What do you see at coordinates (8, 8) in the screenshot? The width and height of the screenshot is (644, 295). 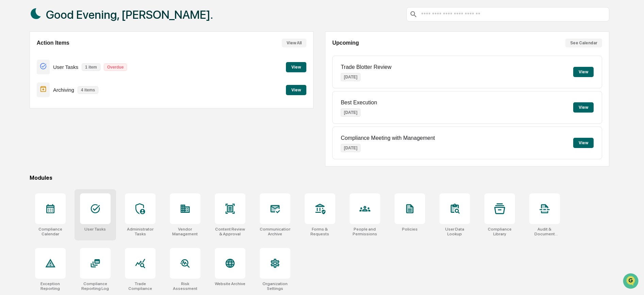 I see `button: Open customer support` at bounding box center [8, 8].